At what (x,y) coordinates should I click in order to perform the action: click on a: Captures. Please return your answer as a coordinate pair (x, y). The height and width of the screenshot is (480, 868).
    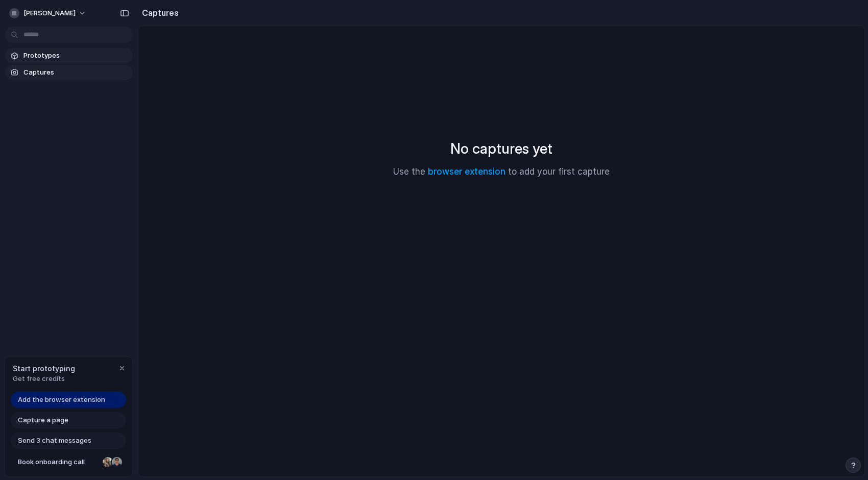
    Looking at the image, I should click on (69, 73).